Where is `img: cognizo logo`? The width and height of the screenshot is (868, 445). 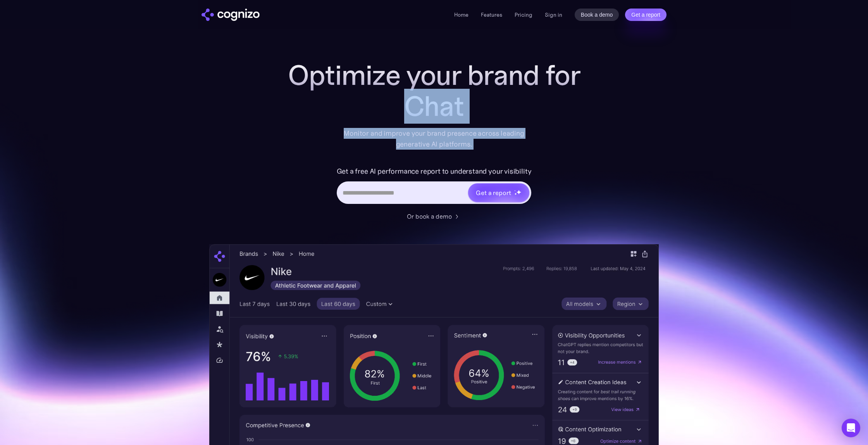
img: cognizo logo is located at coordinates (231, 15).